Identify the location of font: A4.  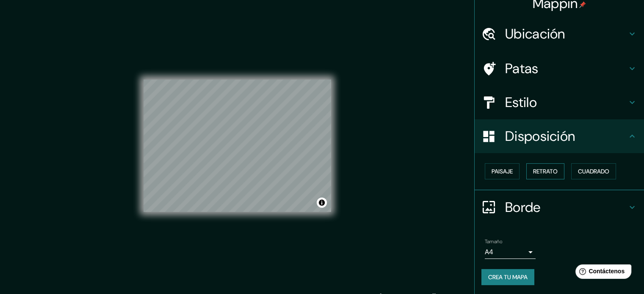
(489, 252).